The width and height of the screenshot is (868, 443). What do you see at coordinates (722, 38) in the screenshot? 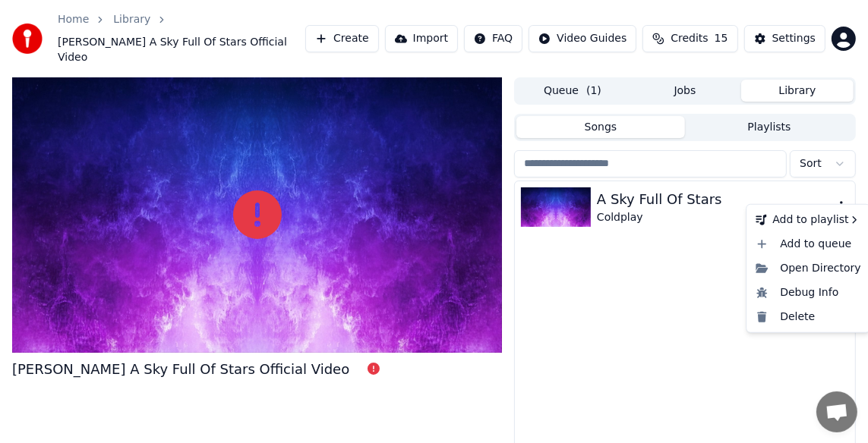
I see `span: 15` at bounding box center [722, 38].